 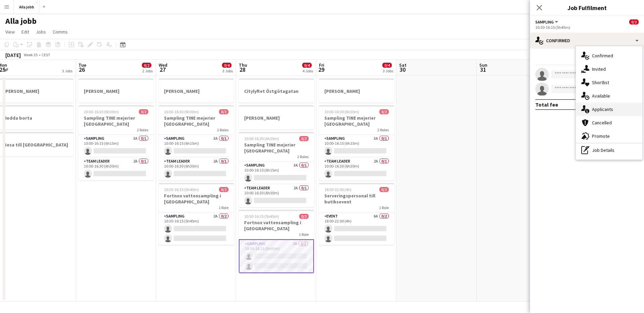 I want to click on div: Cancelled, so click(x=609, y=123).